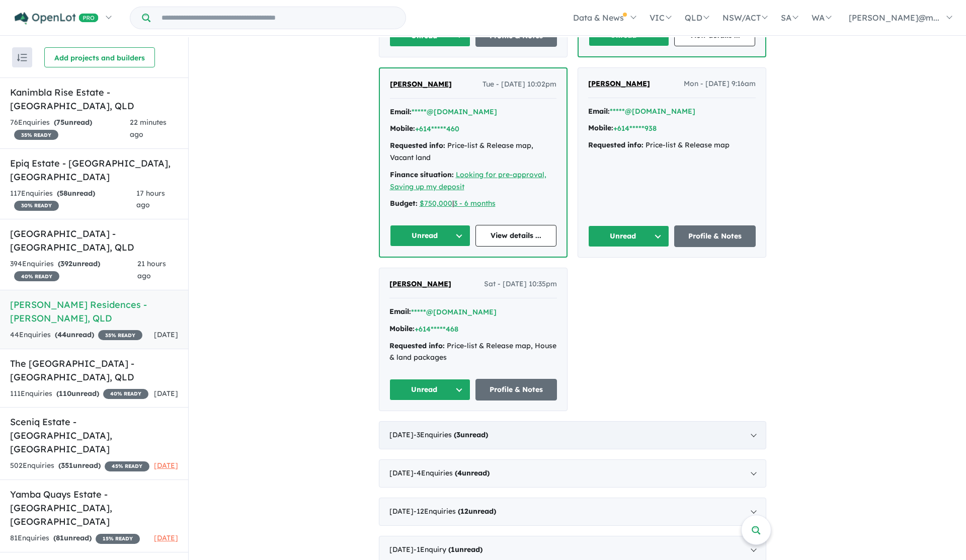 Image resolution: width=966 pixels, height=560 pixels. What do you see at coordinates (151, 269) in the screenshot?
I see `span: 21 hours ago` at bounding box center [151, 269].